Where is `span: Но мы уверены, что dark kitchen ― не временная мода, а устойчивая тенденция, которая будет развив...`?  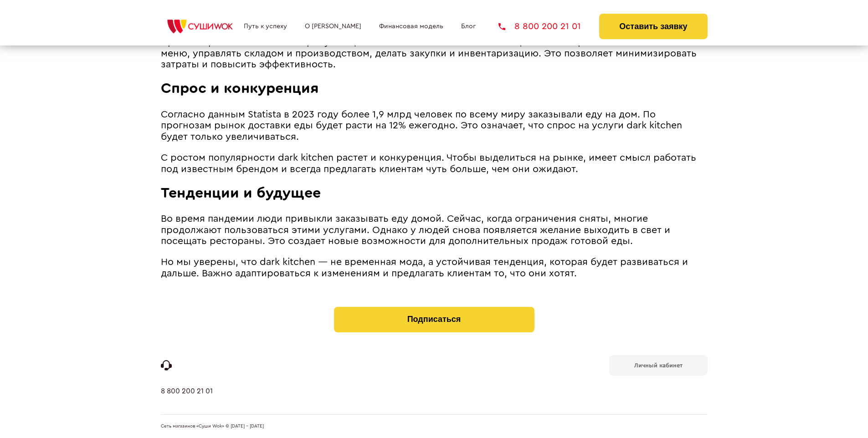 span: Но мы уверены, что dark kitchen ― не временная мода, а устойчивая тенденция, которая будет развив... is located at coordinates (424, 268).